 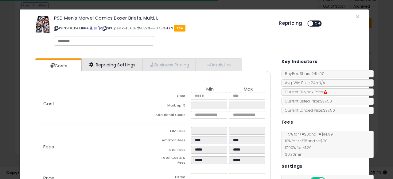 What do you see at coordinates (303, 83) in the screenshot?
I see `span: Avg. Win Price 24h: N/A` at bounding box center [303, 83].